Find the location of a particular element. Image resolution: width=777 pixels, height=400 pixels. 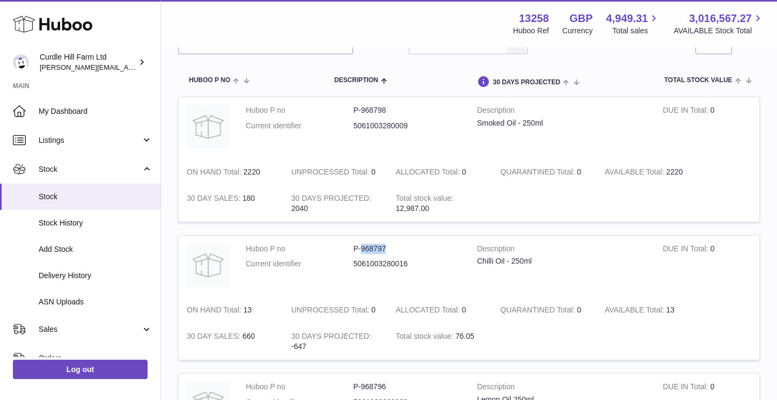

span: My Dashboard is located at coordinates (96, 111).